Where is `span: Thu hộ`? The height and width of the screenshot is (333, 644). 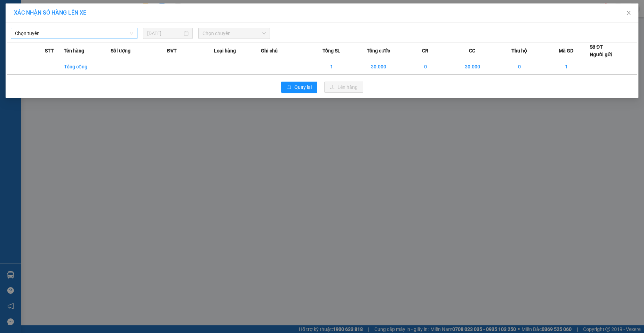 span: Thu hộ is located at coordinates (519, 51).